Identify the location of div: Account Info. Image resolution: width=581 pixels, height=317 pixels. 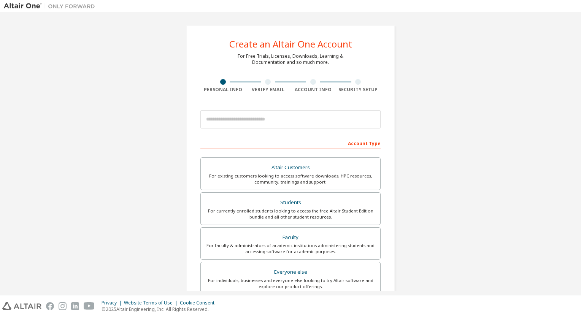
(313, 90).